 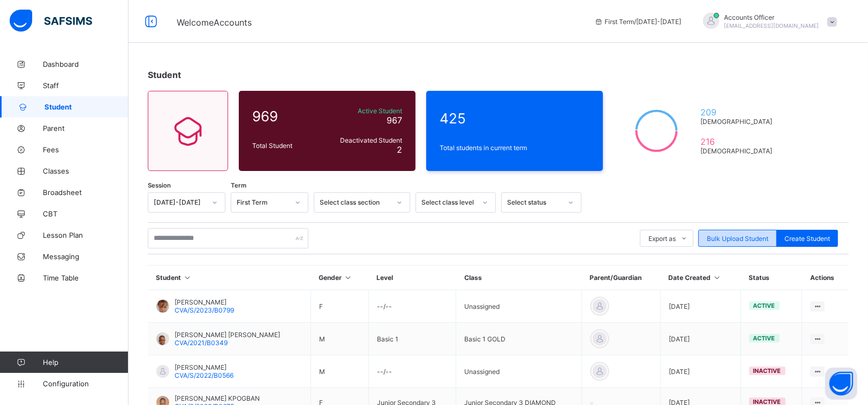 What do you see at coordinates (340, 278) in the screenshot?
I see `th: Gender` at bounding box center [340, 278].